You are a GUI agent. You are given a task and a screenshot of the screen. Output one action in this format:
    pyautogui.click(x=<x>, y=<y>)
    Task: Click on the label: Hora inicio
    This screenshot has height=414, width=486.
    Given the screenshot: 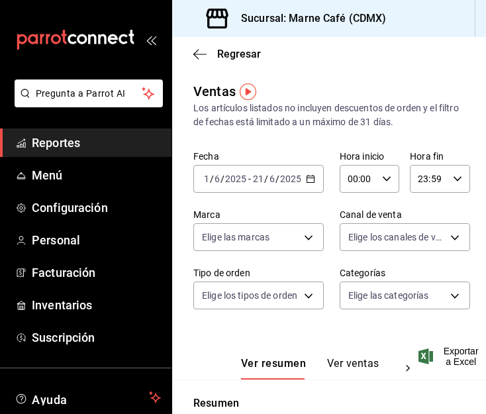 What is the action you would take?
    pyautogui.click(x=370, y=156)
    